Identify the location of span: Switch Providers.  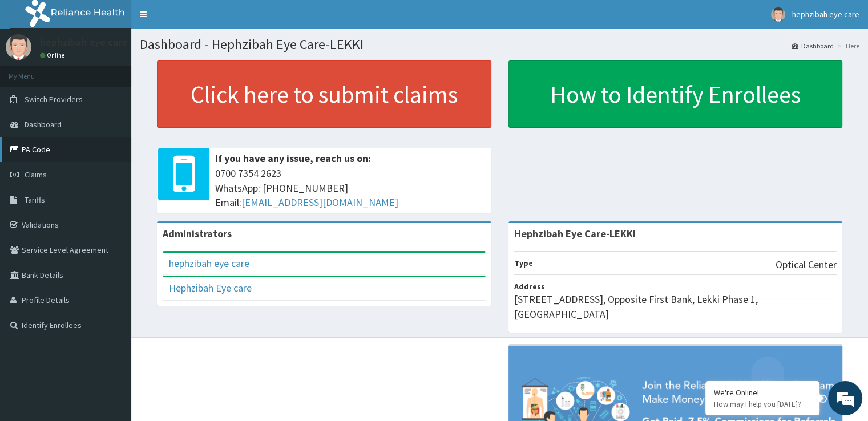
(54, 99).